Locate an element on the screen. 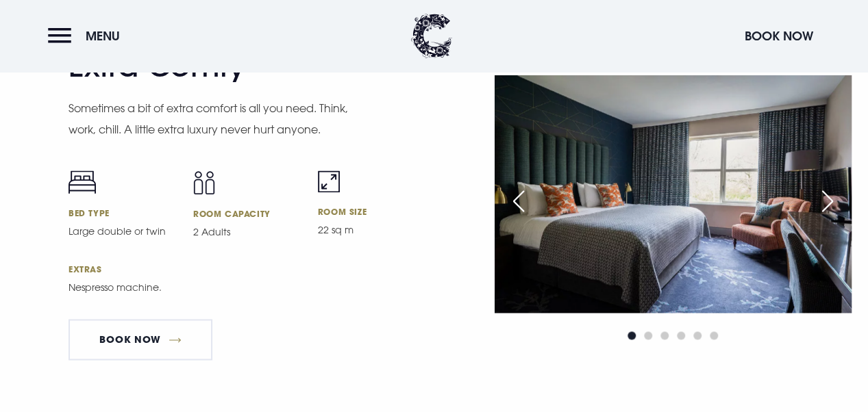 This screenshot has width=868, height=412. button: Menu is located at coordinates (87, 35).